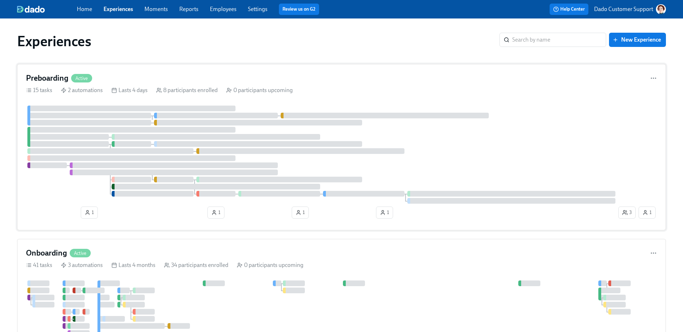 The height and width of the screenshot is (332, 683). I want to click on a: dado, so click(47, 9).